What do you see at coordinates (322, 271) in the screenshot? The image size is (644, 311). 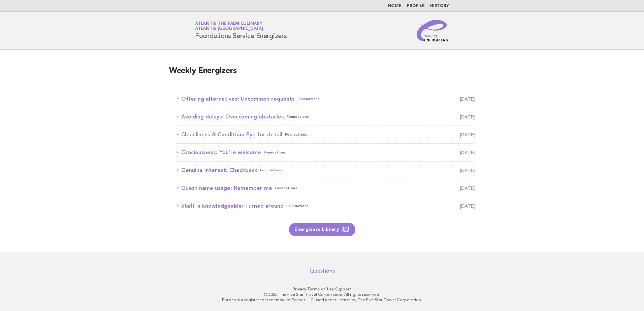 I see `a: Questions` at bounding box center [322, 271].